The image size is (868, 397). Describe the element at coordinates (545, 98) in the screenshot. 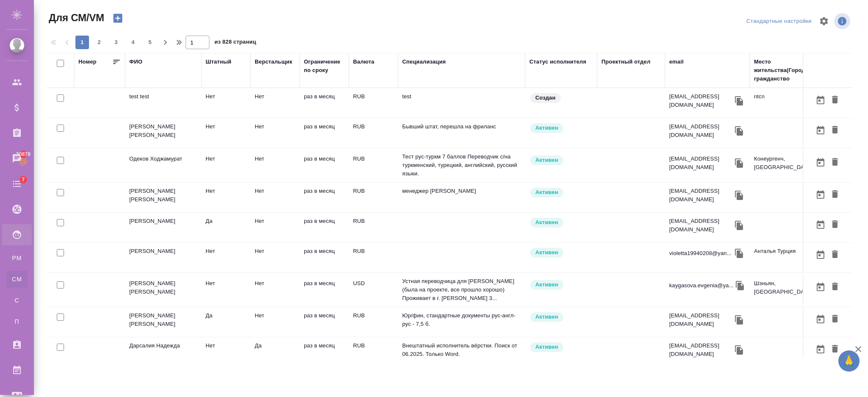

I see `p: Создан` at that location.